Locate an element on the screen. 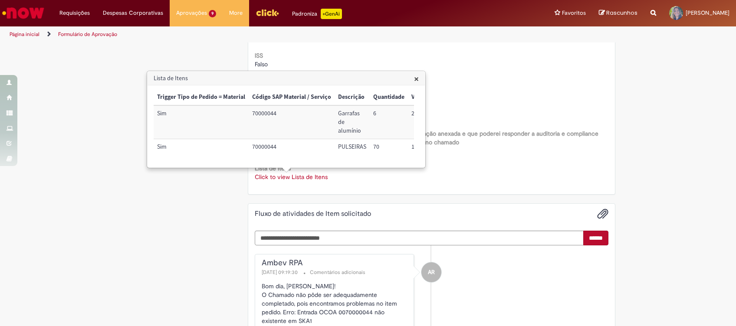 This screenshot has height=326, width=736. span: 9 is located at coordinates (212, 13).